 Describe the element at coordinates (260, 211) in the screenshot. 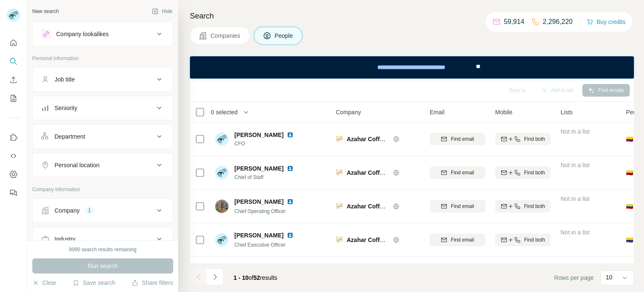

I see `span: Chief Operating Officer` at that location.